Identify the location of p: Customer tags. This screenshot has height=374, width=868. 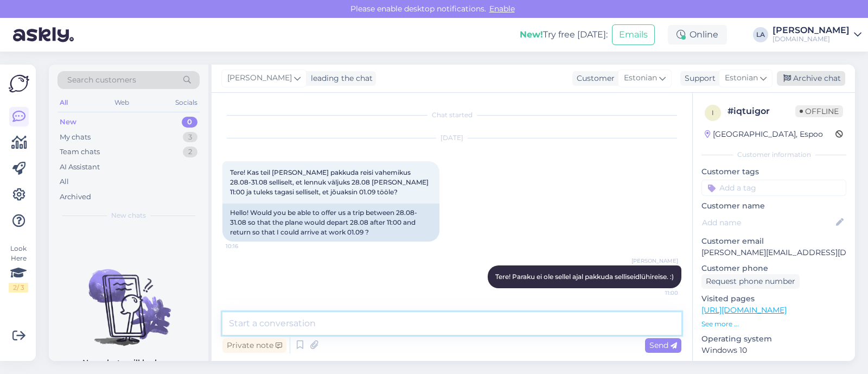
(774, 171).